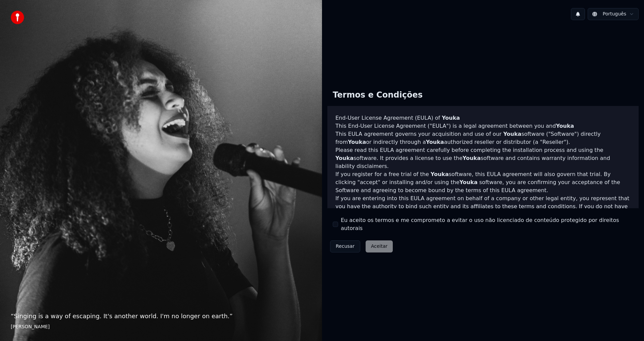  I want to click on label: Eu aceito os termos e me comprometo a evitar o uso não licenciado de conteúdo protegido por direi..., so click(487, 224).